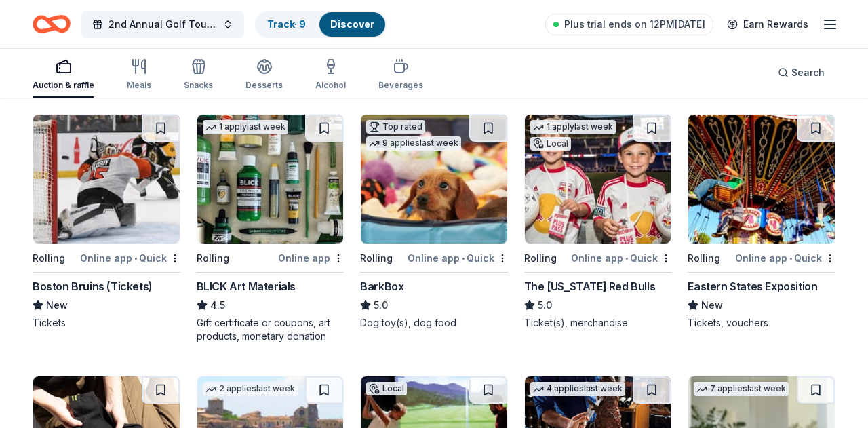 This screenshot has width=868, height=428. I want to click on button: Beverages, so click(401, 75).